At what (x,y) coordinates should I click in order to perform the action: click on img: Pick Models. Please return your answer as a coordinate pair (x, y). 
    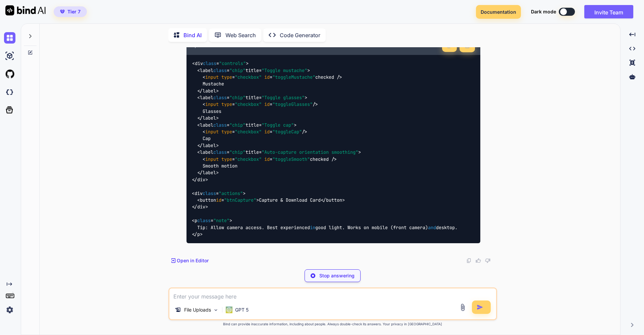
    Looking at the image, I should click on (216, 310).